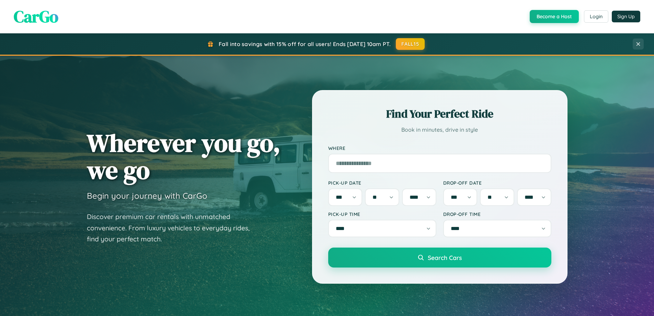 This screenshot has width=654, height=316. Describe the element at coordinates (440, 148) in the screenshot. I see `label: Where` at that location.